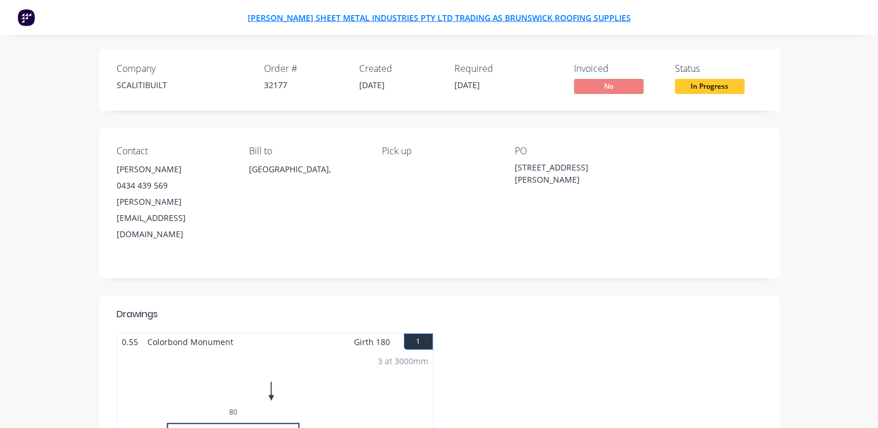 This screenshot has height=428, width=878. What do you see at coordinates (710, 86) in the screenshot?
I see `span: In Progress` at bounding box center [710, 86].